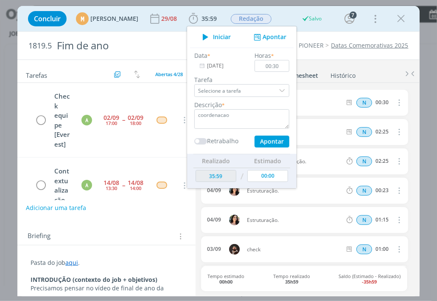  What do you see at coordinates (56, 208) in the screenshot?
I see `button: Adicionar uma tarefa` at bounding box center [56, 208].